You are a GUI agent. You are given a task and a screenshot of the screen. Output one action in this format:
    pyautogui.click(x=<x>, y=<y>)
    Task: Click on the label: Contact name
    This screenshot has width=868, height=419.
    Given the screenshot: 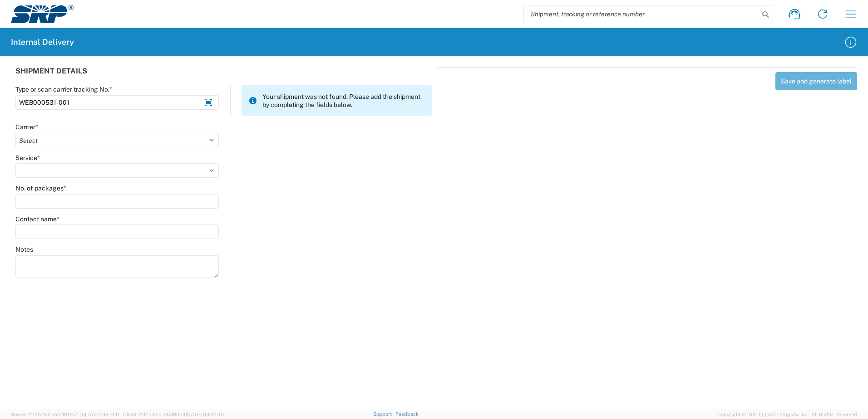 What is the action you would take?
    pyautogui.click(x=37, y=219)
    